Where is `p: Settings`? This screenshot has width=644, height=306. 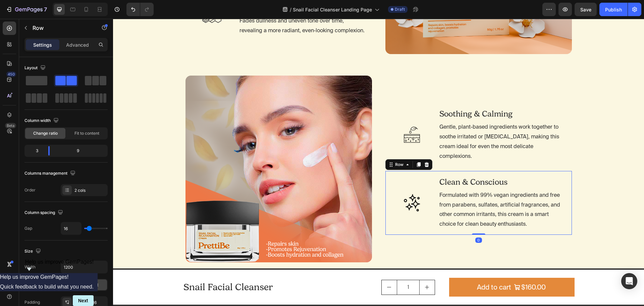 p: Settings is located at coordinates (43, 45).